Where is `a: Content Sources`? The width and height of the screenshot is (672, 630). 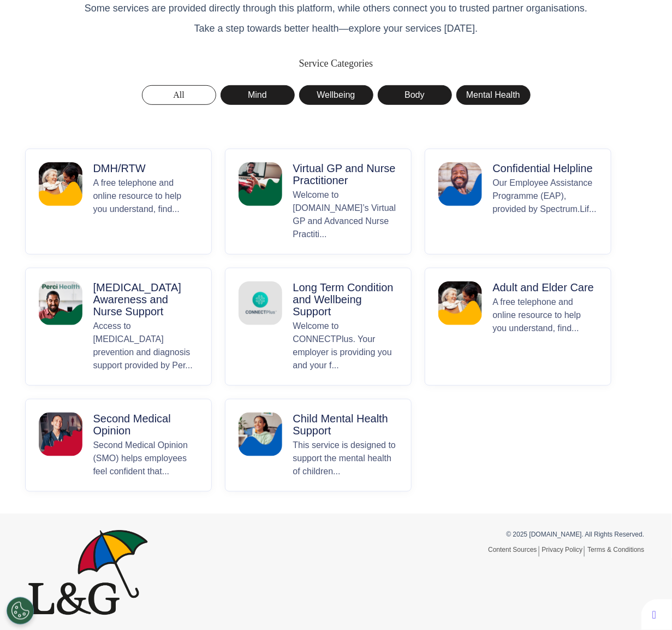
a: Content Sources is located at coordinates (513, 551).